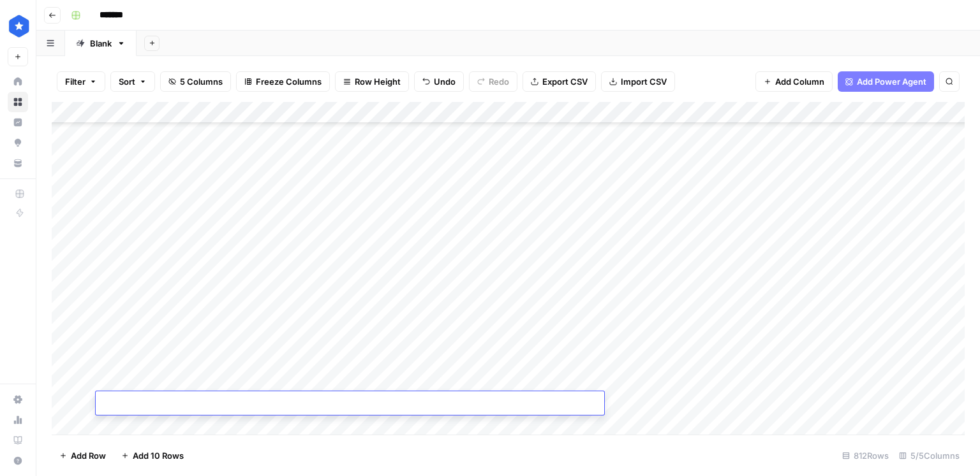 The image size is (980, 476). I want to click on button: Sort, so click(133, 82).